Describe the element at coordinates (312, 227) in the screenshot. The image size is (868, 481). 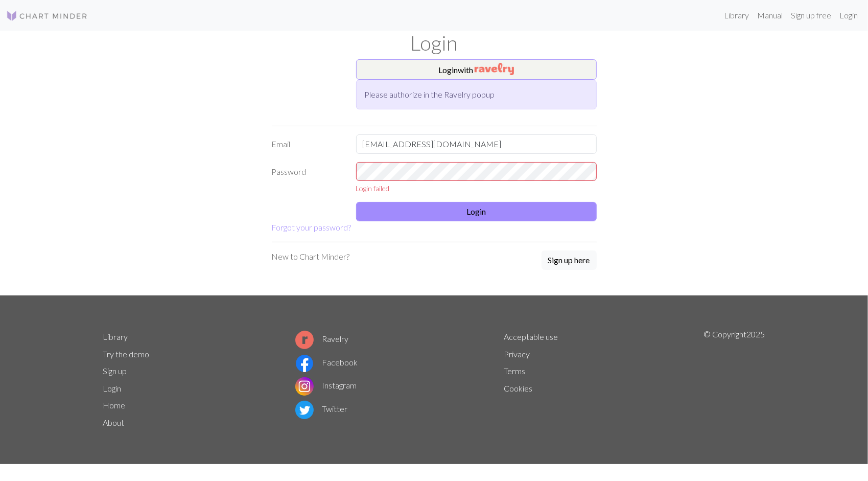
I see `a: Forgot your password?` at that location.